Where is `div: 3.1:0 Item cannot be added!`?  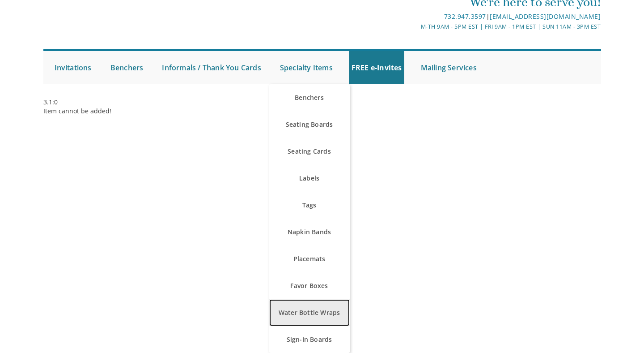 div: 3.1:0 Item cannot be added! is located at coordinates (322, 107).